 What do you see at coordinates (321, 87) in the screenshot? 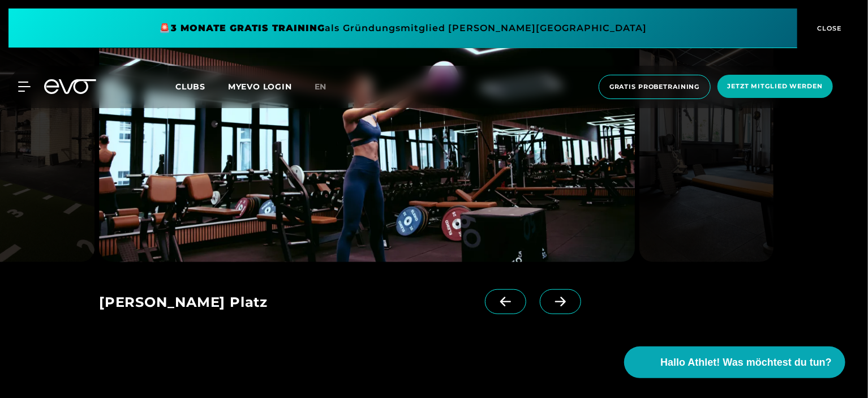
I see `span: en` at bounding box center [321, 87].